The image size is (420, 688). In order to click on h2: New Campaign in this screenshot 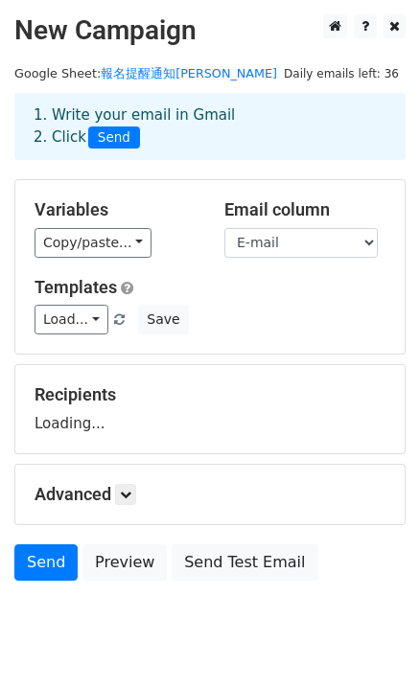, I will do `click(210, 31)`.